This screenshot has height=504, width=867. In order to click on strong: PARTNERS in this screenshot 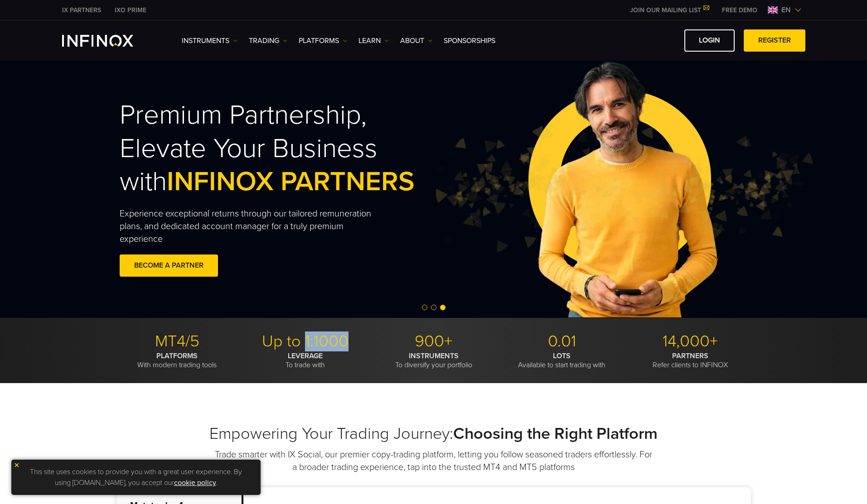, I will do `click(690, 356)`.